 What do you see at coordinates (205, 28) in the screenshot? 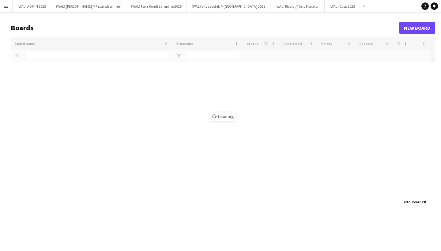
I see `h1: Boards` at bounding box center [205, 28].